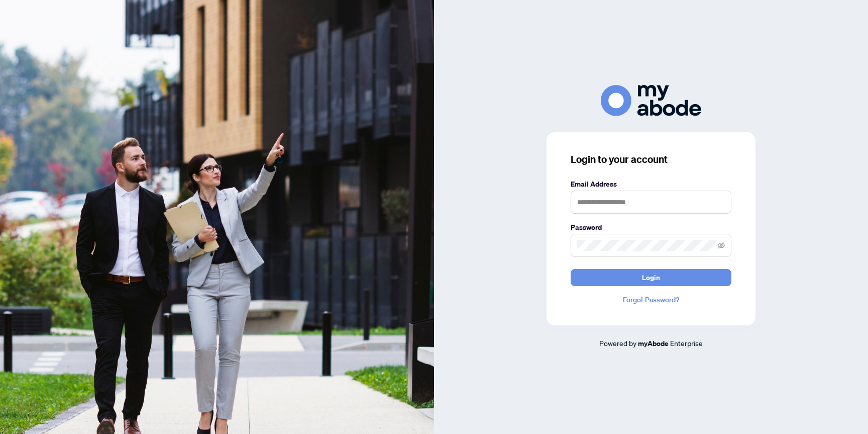  What do you see at coordinates (651, 300) in the screenshot?
I see `a: Forgot Password?` at bounding box center [651, 300].